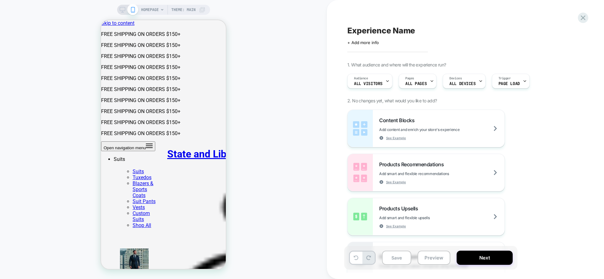  Describe the element at coordinates (397, 258) in the screenshot. I see `button: Save` at that location.